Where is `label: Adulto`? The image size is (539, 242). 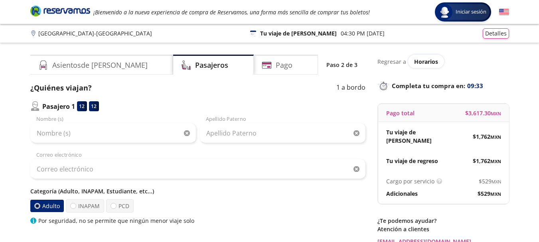 label: Adulto is located at coordinates (47, 206).